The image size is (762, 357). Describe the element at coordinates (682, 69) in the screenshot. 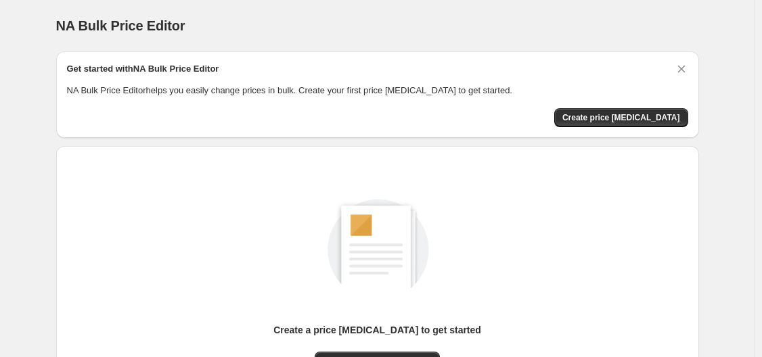

I see `button: Dismiss card` at that location.